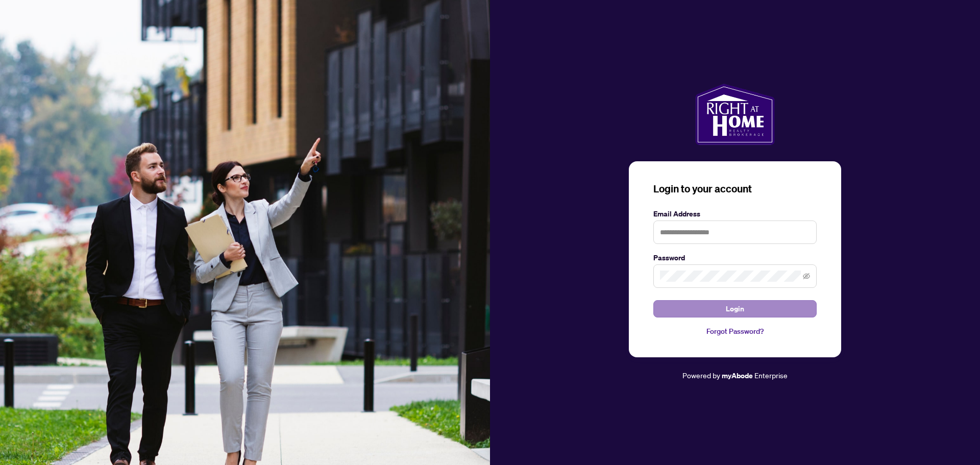  I want to click on label: Email Address, so click(735, 213).